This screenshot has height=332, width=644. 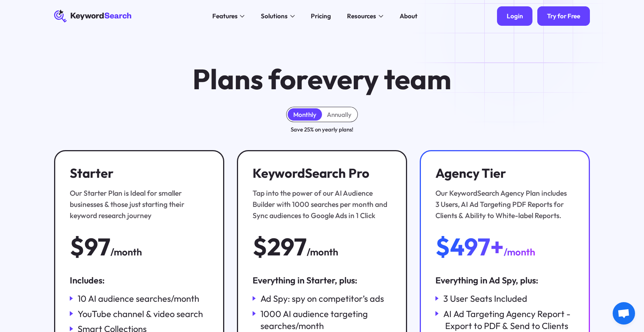 I want to click on div: Try for Free, so click(x=563, y=15).